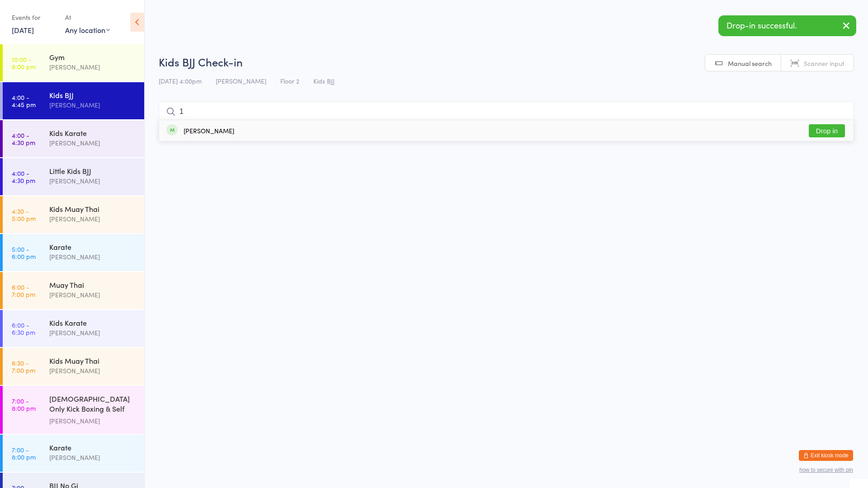 Image resolution: width=868 pixels, height=488 pixels. What do you see at coordinates (93, 95) in the screenshot?
I see `div: Kids BJJ` at bounding box center [93, 95].